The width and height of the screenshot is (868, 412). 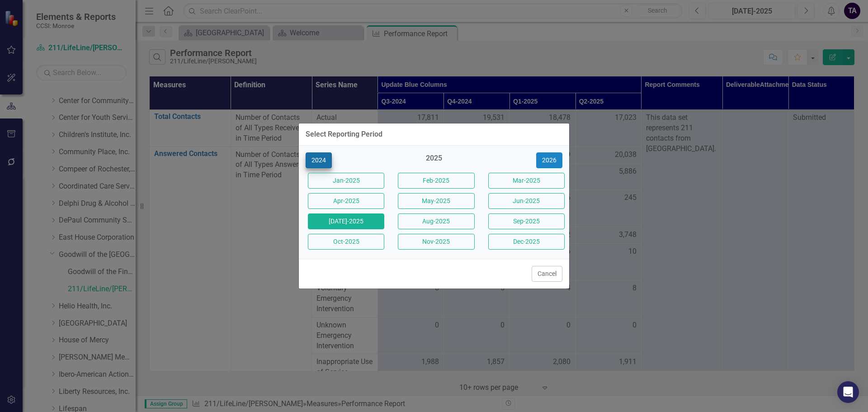 What do you see at coordinates (526, 221) in the screenshot?
I see `button: Sep-2025` at bounding box center [526, 221].